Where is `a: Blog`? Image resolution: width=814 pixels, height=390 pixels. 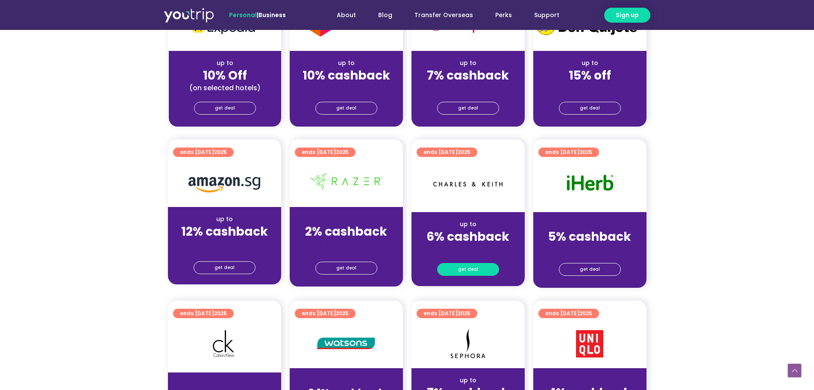 a: Blog is located at coordinates (385, 15).